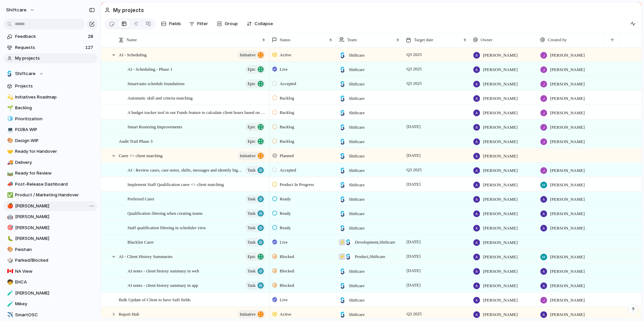 The width and height of the screenshot is (644, 321). What do you see at coordinates (50, 162) in the screenshot?
I see `a: 🚚Delivery` at bounding box center [50, 162].